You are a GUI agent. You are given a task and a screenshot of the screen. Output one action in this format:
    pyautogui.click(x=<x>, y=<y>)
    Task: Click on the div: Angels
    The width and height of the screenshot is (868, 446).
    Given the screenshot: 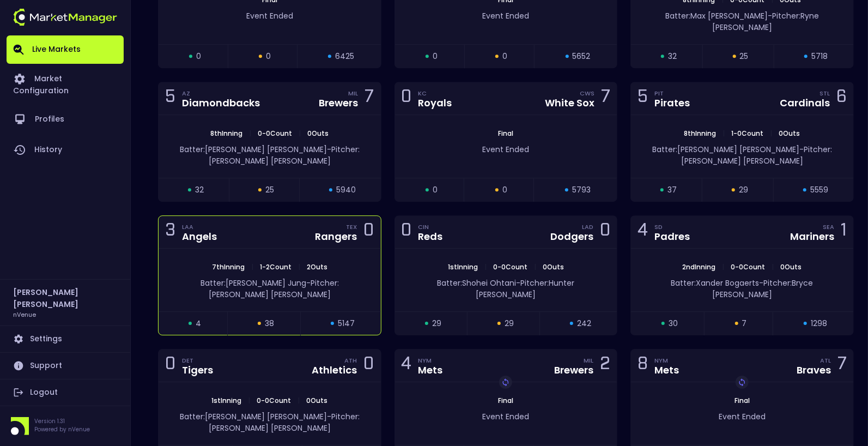 What is the action you would take?
    pyautogui.click(x=200, y=237)
    